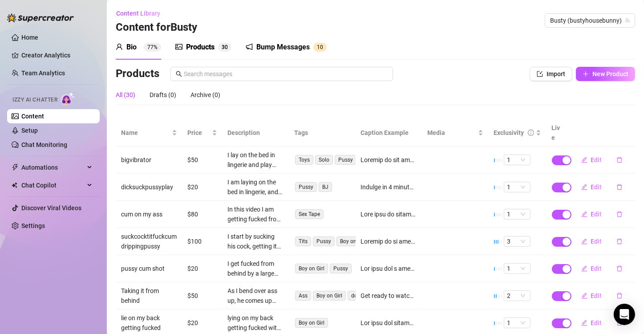 This screenshot has height=334, width=644. What do you see at coordinates (610, 74) in the screenshot?
I see `span: New Product` at bounding box center [610, 74].